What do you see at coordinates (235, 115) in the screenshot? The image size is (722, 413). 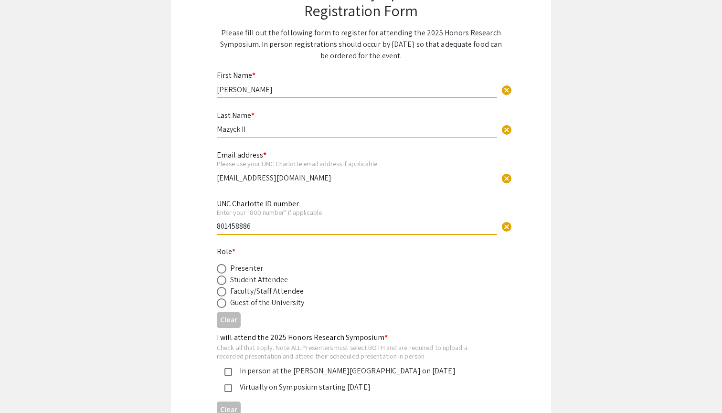 I see `mat-label: Last Name` at bounding box center [235, 115].